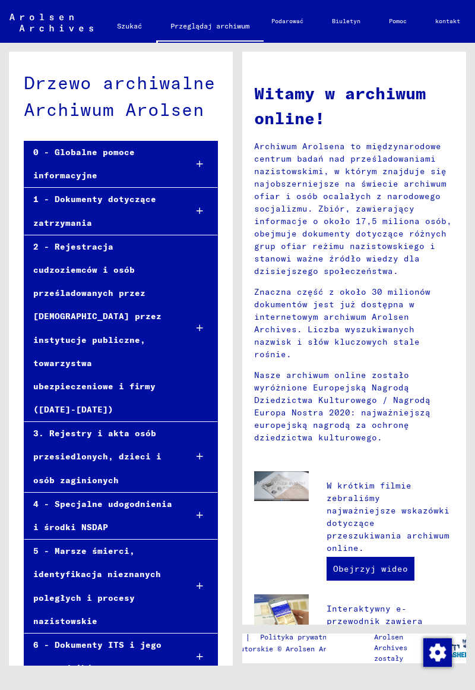  What do you see at coordinates (287, 21) in the screenshot?
I see `font: Podarować` at bounding box center [287, 21].